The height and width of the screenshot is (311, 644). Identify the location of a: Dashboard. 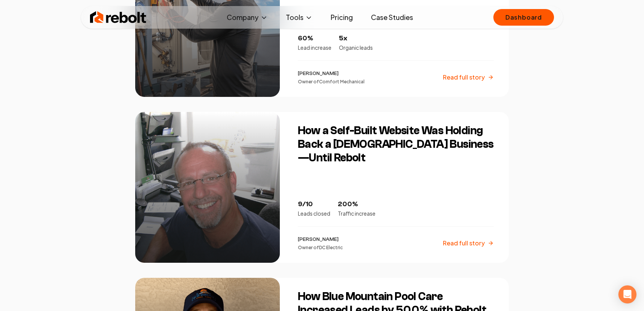
(524, 17).